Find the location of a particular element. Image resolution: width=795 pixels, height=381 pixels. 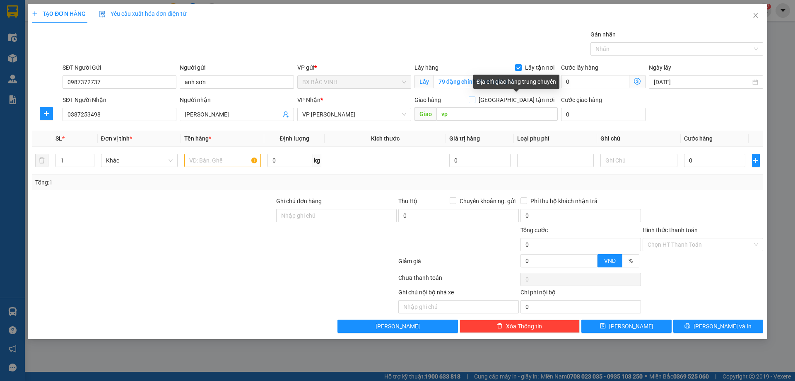

span: Cước hàng is located at coordinates (698, 138).